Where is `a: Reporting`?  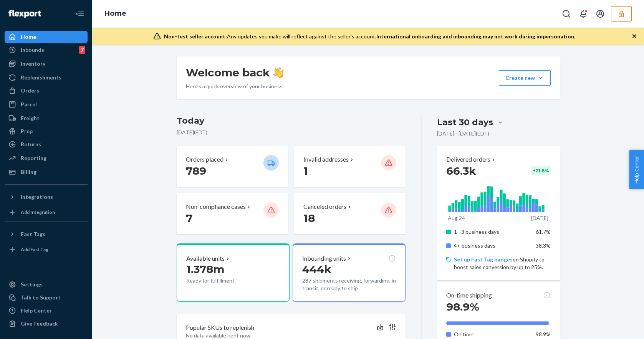
a: Reporting is located at coordinates (46, 158).